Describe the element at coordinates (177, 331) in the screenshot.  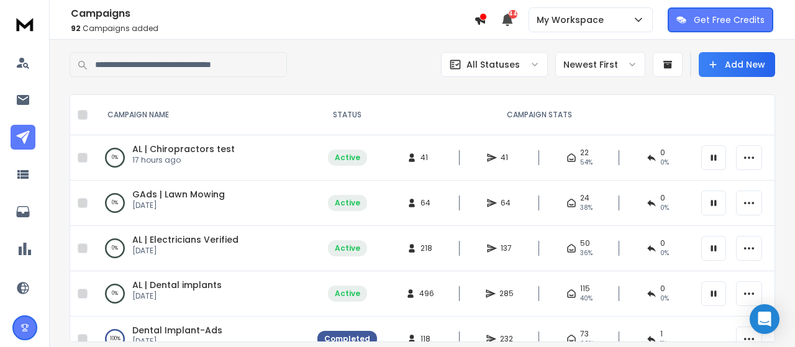
I see `a: Dental Implant-Ads` at that location.